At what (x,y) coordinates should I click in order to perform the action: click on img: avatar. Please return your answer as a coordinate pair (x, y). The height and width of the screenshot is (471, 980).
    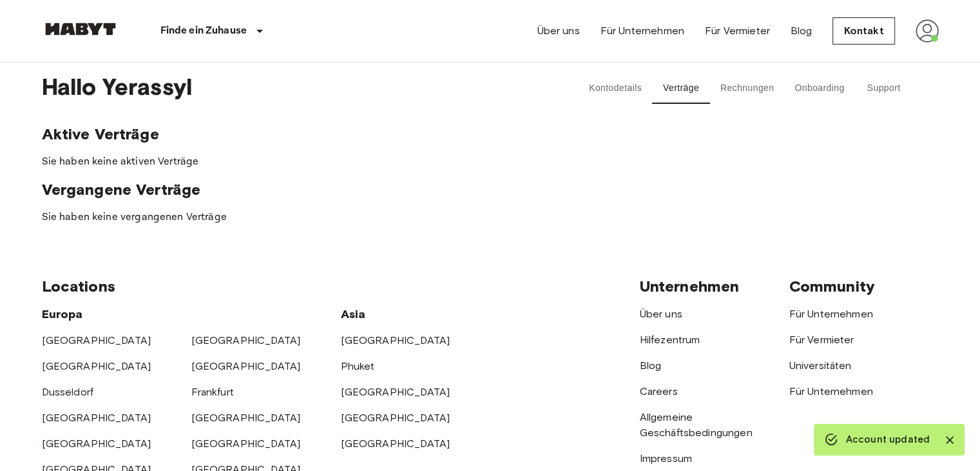
    Looking at the image, I should click on (927, 31).